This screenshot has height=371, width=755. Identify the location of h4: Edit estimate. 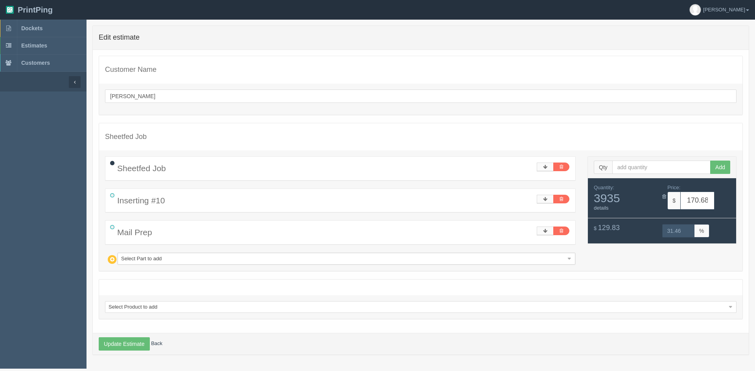
(421, 38).